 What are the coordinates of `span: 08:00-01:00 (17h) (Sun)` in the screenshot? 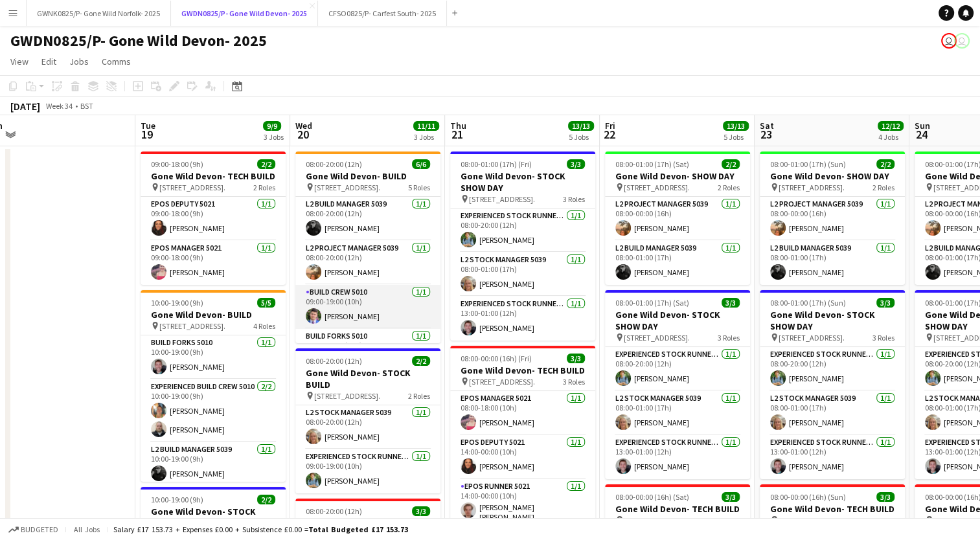 It's located at (807, 164).